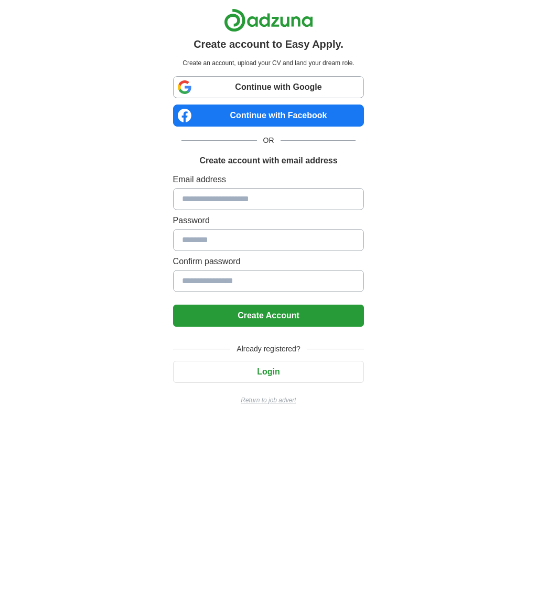 The height and width of the screenshot is (614, 537). What do you see at coordinates (269, 140) in the screenshot?
I see `span: OR` at bounding box center [269, 140].